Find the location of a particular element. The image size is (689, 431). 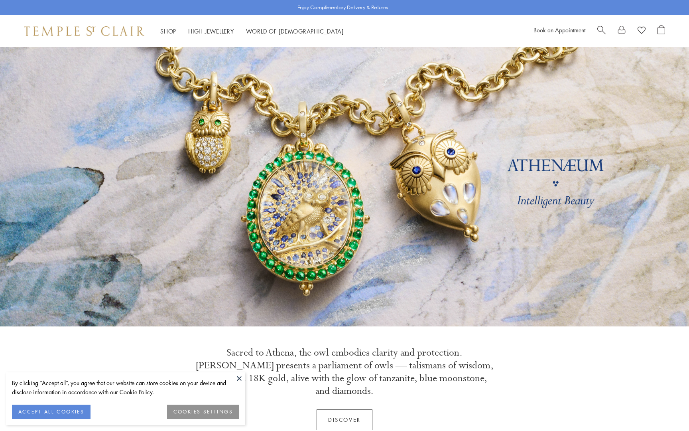

p: Enjoy Complimentary Delivery & Returns is located at coordinates (343, 8).